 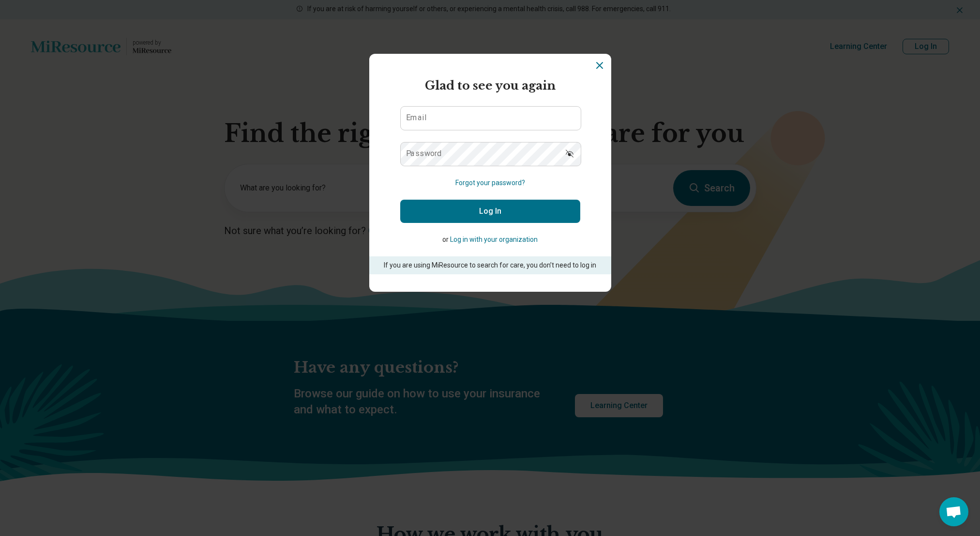 I want to click on button: Log In, so click(x=490, y=211).